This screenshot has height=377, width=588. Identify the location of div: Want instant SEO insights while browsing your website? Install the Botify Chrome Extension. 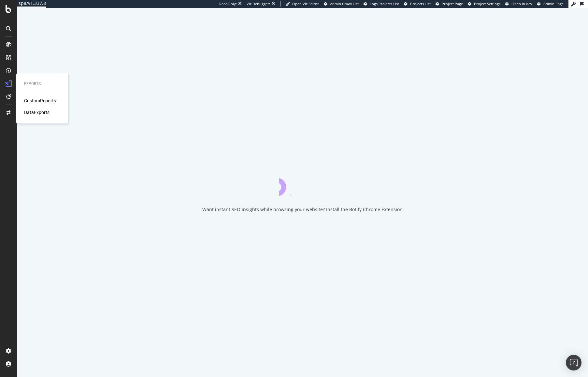
(303, 209).